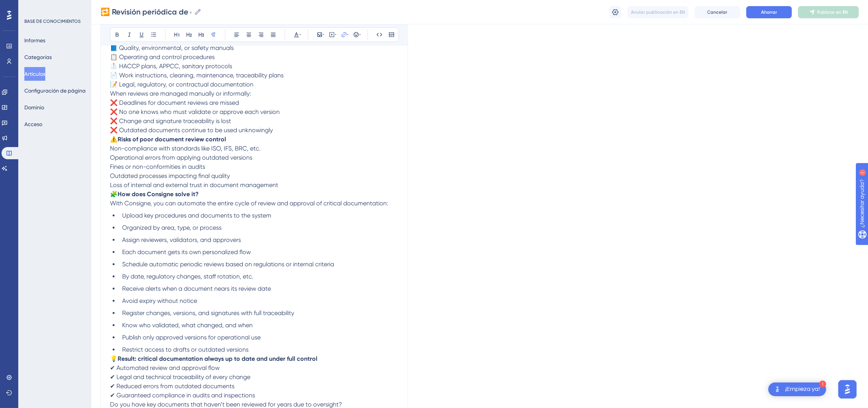 Image resolution: width=868 pixels, height=408 pixels. Describe the element at coordinates (160, 301) in the screenshot. I see `span: Avoid expiry without notice` at that location.